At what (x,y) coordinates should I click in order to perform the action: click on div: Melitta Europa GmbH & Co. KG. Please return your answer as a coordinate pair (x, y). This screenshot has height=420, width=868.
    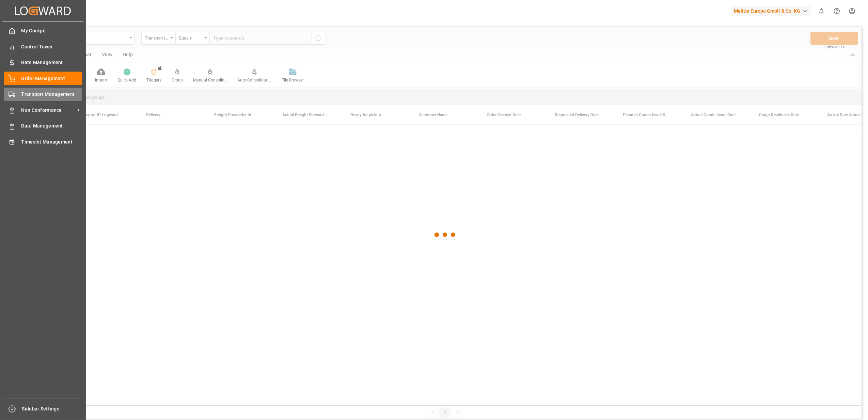
    Looking at the image, I should click on (771, 11).